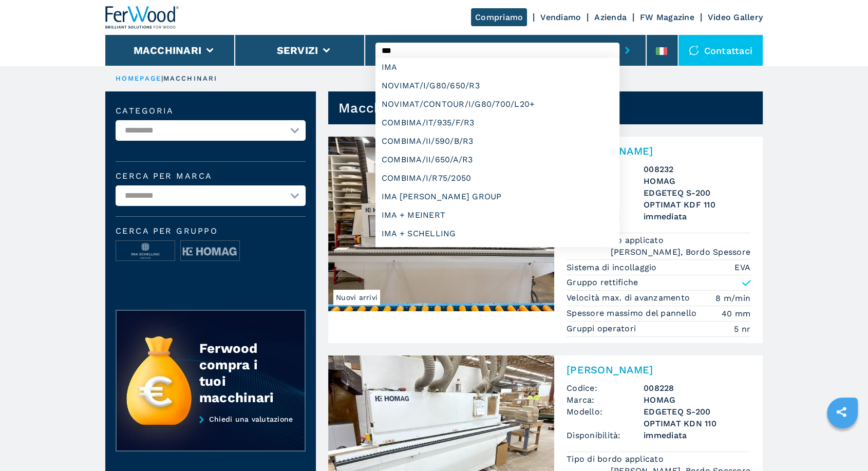  What do you see at coordinates (697, 198) in the screenshot?
I see `h3: EDGETEQ S-200 OPTIMAT KDF 110` at bounding box center [697, 198].